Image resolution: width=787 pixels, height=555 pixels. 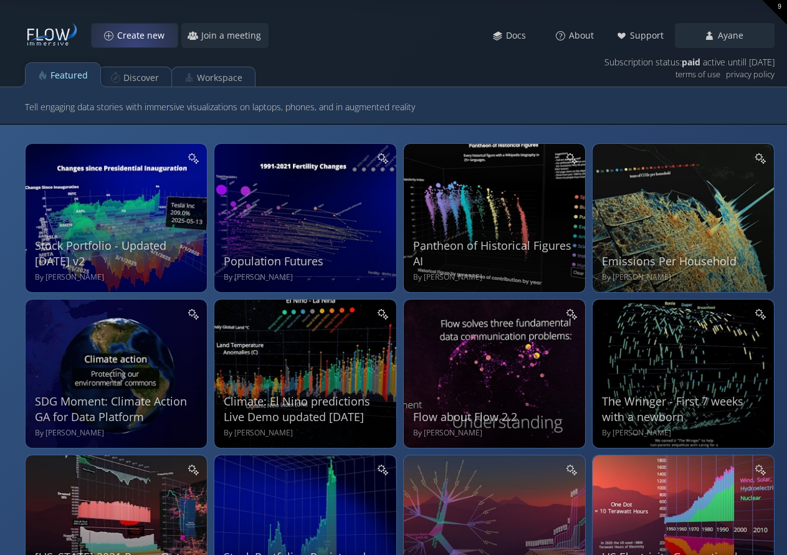 What do you see at coordinates (219, 78) in the screenshot?
I see `div: Workspace` at bounding box center [219, 78].